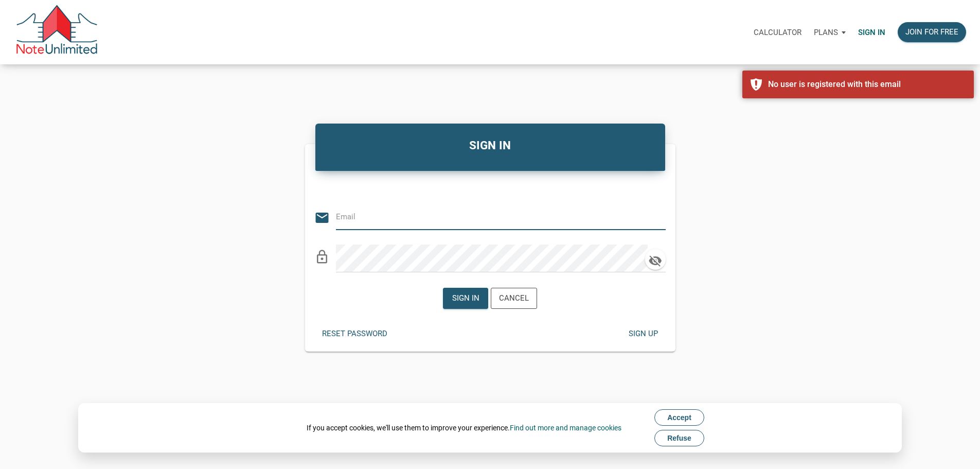 The image size is (980, 469). Describe the element at coordinates (931, 32) in the screenshot. I see `a: Join for free` at that location.